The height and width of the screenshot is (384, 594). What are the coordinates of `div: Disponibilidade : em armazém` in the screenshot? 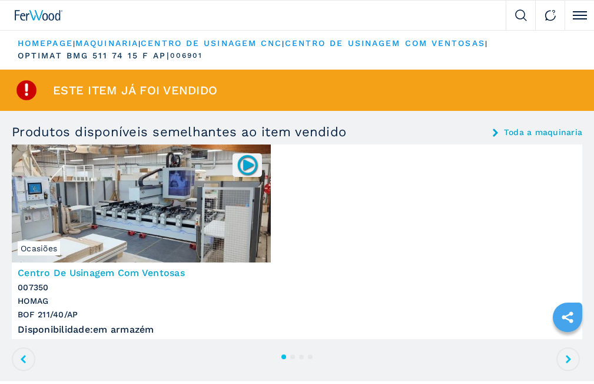 It's located at (297, 329).